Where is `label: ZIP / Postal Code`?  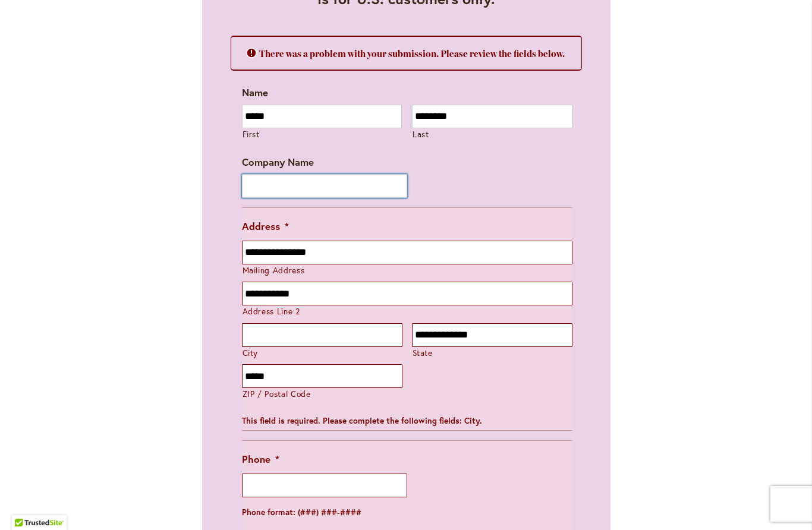 label: ZIP / Postal Code is located at coordinates (322, 394).